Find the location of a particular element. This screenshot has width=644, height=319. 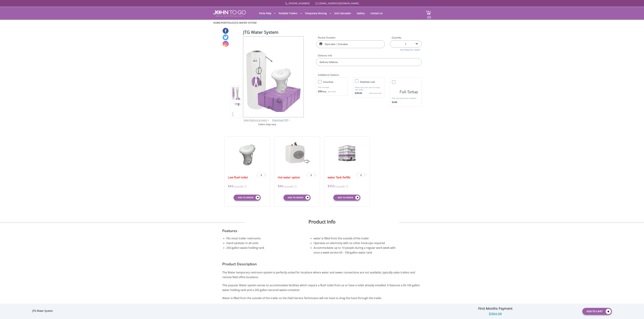

a: Low flush toilet is located at coordinates (238, 177).